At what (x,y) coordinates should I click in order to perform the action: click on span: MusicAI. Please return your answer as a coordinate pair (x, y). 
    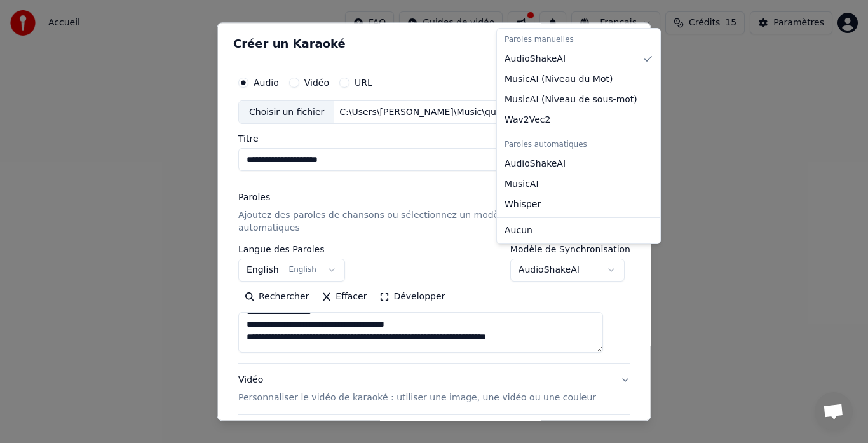
    Looking at the image, I should click on (522, 184).